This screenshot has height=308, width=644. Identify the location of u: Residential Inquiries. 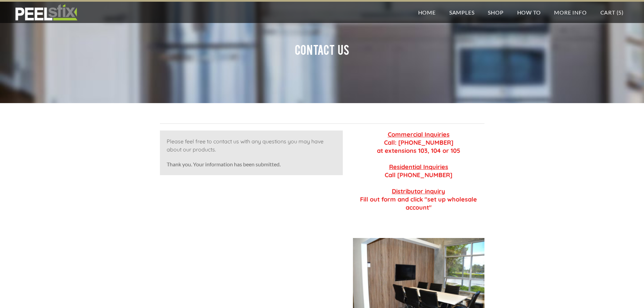
(418, 166).